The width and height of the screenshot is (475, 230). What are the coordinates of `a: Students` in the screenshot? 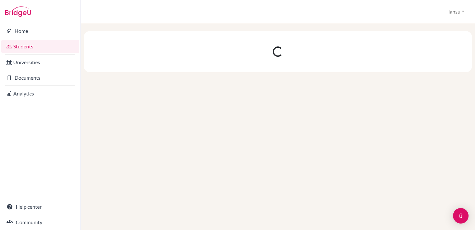 It's located at (40, 46).